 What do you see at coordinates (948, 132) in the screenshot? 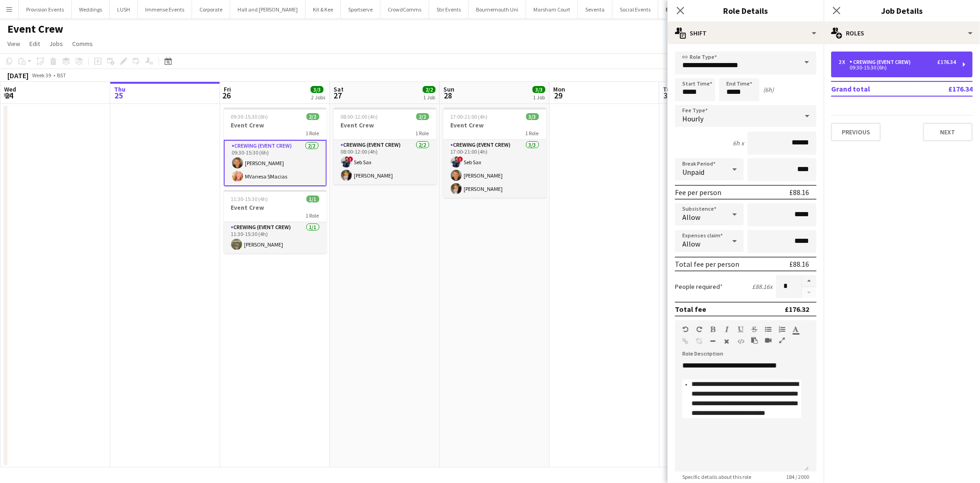
I see `button: Next` at bounding box center [948, 132].